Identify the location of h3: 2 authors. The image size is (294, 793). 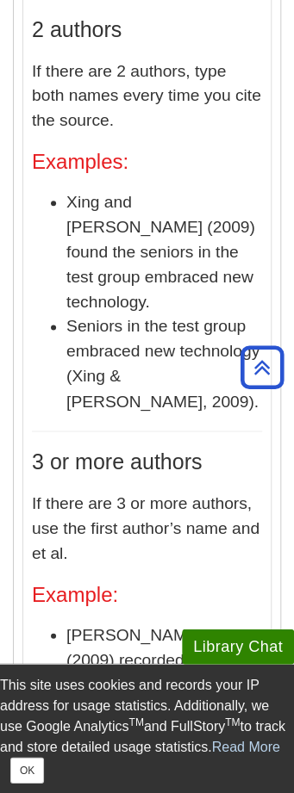
(146, 29).